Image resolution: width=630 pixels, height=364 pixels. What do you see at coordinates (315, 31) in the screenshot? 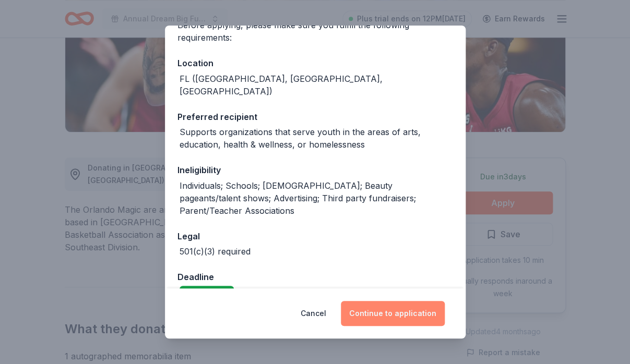
I see `div: Before applying, please make sure you fulfill the following requirements:` at bounding box center [315, 31].